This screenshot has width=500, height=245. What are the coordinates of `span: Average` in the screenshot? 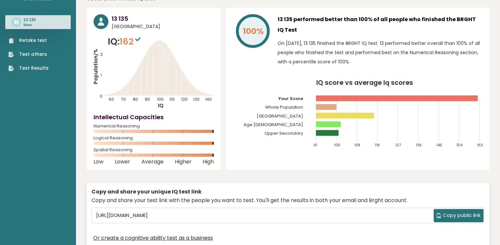 It's located at (152, 162).